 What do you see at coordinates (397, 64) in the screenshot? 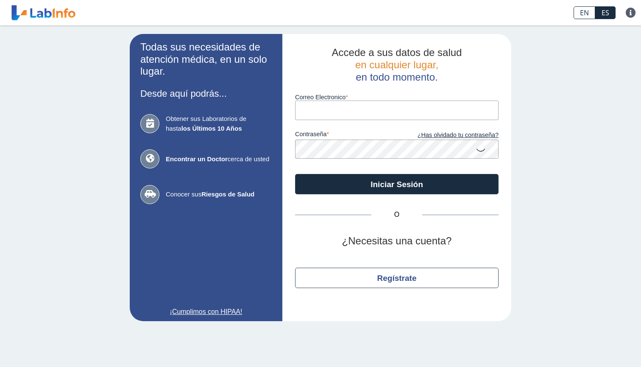
I see `span: en cualquier lugar,` at bounding box center [397, 64].